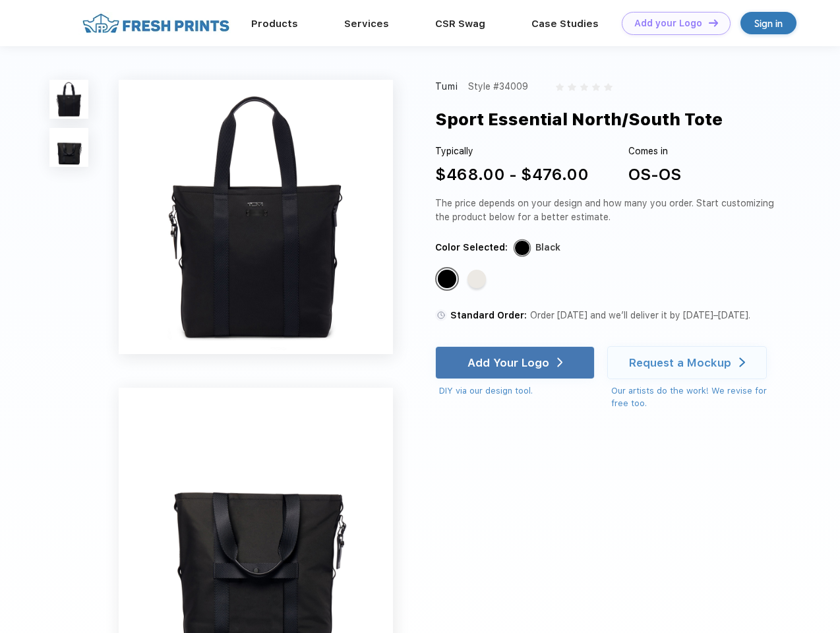 This screenshot has width=840, height=633. What do you see at coordinates (579, 120) in the screenshot?
I see `div: Sport Essential North/South Tote` at bounding box center [579, 120].